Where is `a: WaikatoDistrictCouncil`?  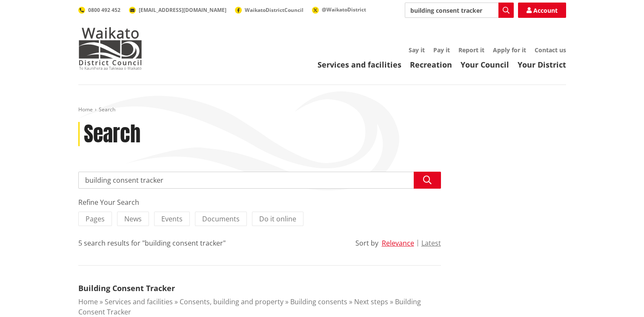 a: WaikatoDistrictCouncil is located at coordinates (269, 10).